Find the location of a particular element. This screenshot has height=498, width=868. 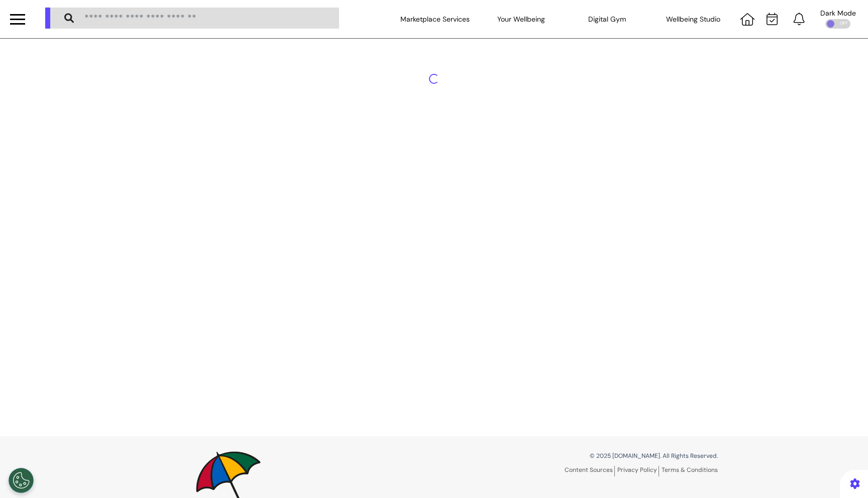

div: Marketplace Services is located at coordinates (435, 19).